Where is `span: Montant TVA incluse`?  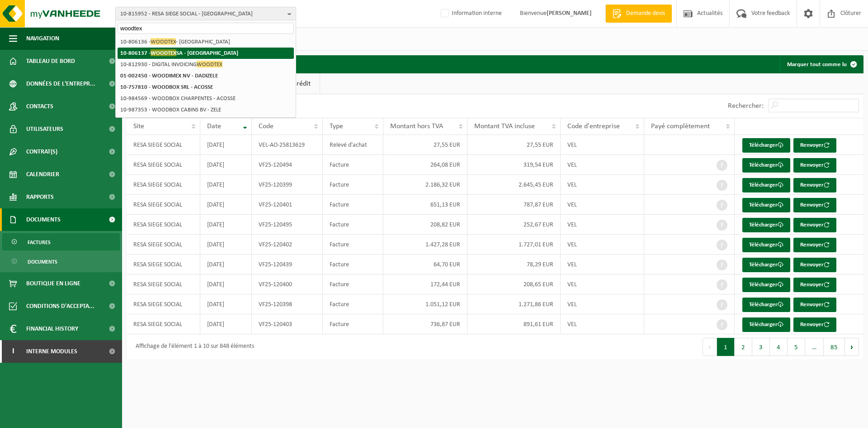 span: Montant TVA incluse is located at coordinates (505, 126).